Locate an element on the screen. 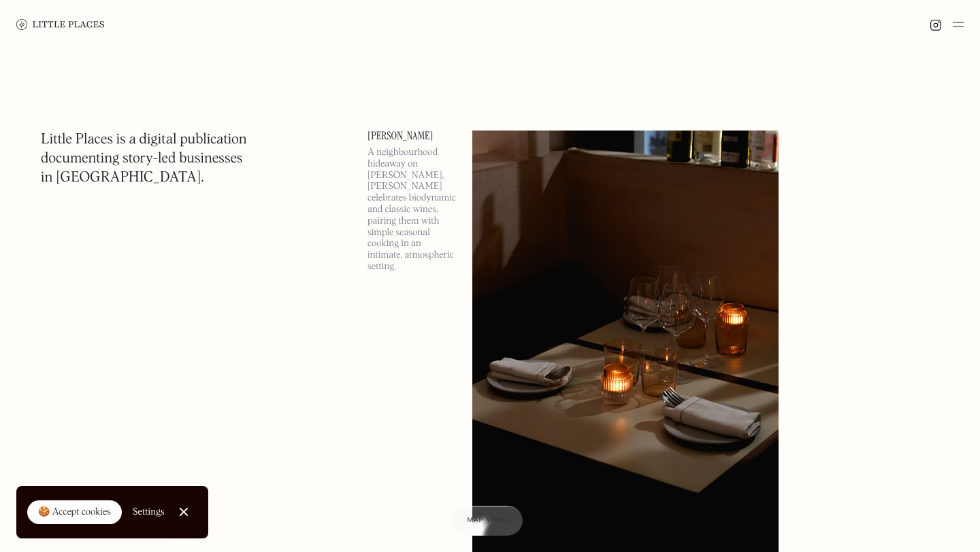  a: Settings is located at coordinates (149, 512).